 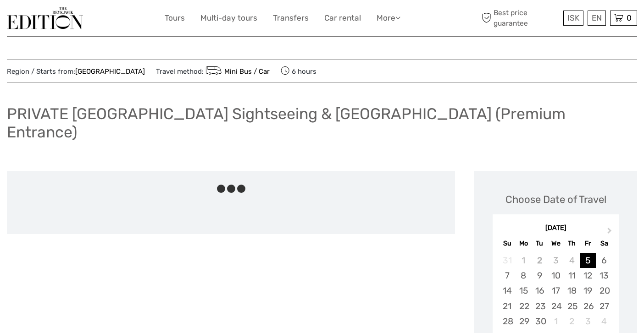 What do you see at coordinates (572, 306) in the screenshot?
I see `div: Choose Thursday, September 25th, 2025` at bounding box center [572, 306].